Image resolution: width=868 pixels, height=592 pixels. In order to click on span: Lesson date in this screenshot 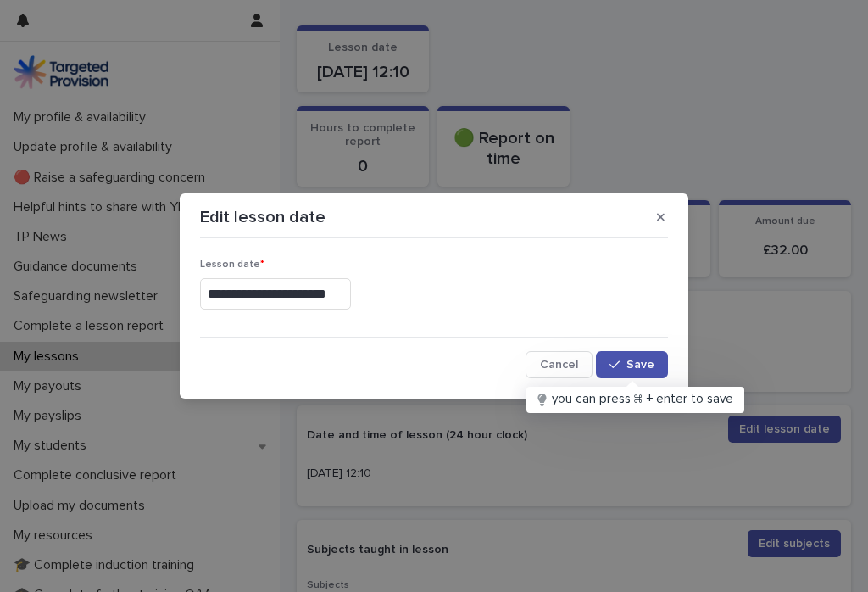, I will do `click(232, 265)`.